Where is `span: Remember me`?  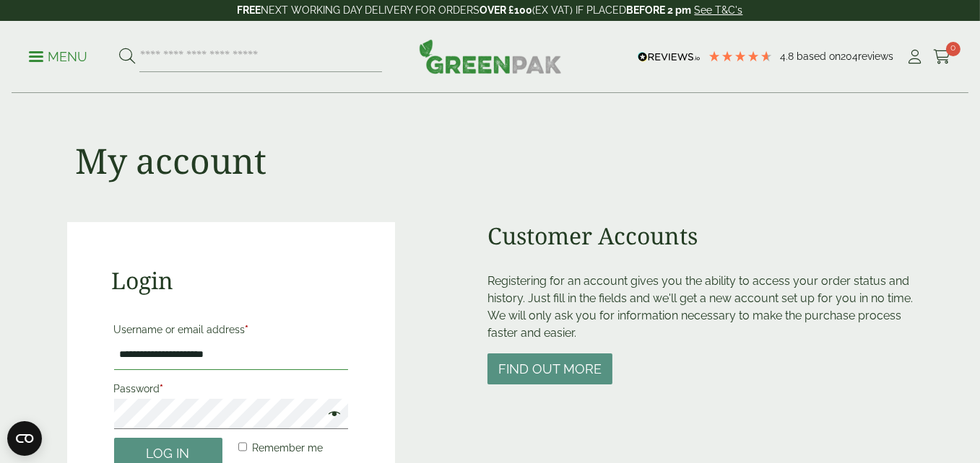
span: Remember me is located at coordinates (287, 448).